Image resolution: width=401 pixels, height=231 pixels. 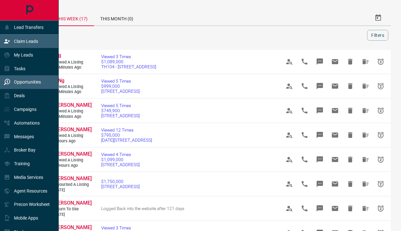 I want to click on span: $749,900, so click(x=120, y=111).